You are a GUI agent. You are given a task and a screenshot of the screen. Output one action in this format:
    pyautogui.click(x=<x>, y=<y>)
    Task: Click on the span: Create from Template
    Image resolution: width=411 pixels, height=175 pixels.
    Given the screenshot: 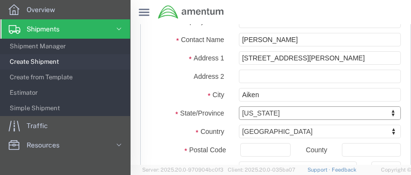 What is the action you would take?
    pyautogui.click(x=66, y=77)
    